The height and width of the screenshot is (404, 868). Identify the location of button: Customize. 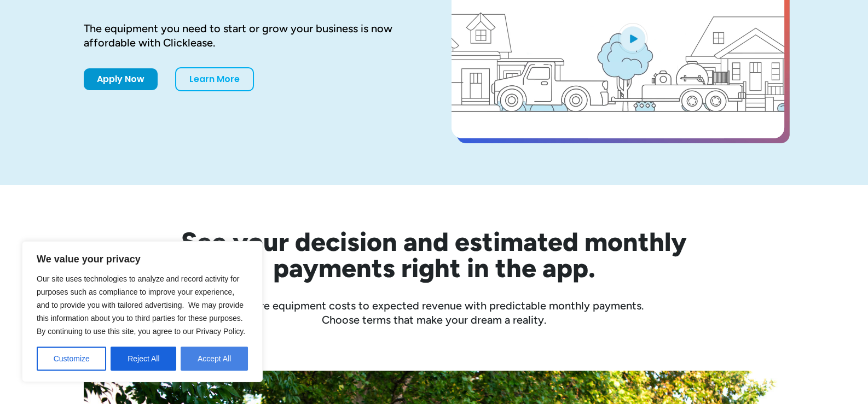
(71, 359).